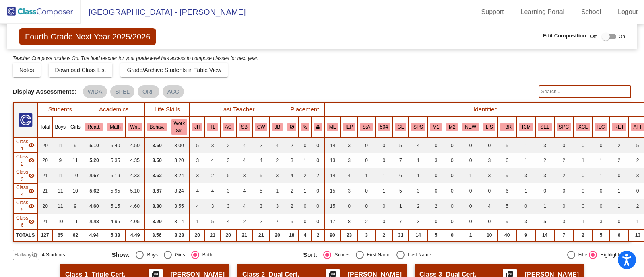 Image resolution: width=644 pixels, height=277 pixels. Describe the element at coordinates (26, 191) in the screenshot. I see `td: Samantha West - Dual Cert` at that location.